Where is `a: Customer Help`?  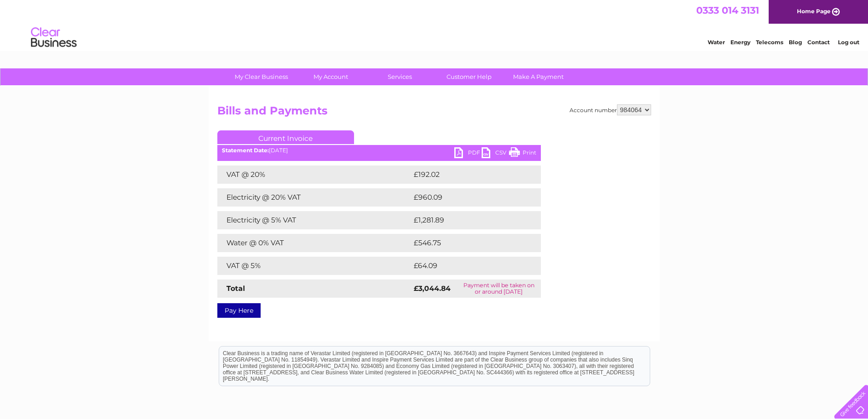 a: Customer Help is located at coordinates (469, 76).